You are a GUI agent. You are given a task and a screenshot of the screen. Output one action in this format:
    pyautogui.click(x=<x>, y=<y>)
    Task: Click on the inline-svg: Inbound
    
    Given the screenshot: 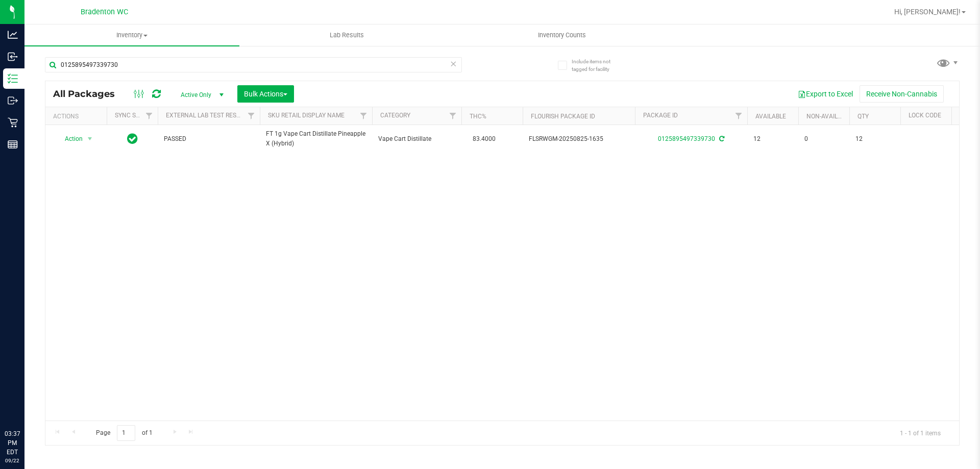 What is the action you would take?
    pyautogui.click(x=13, y=56)
    